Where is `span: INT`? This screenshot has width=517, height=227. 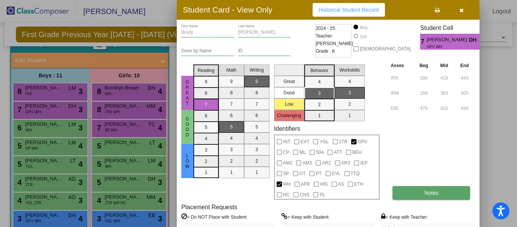 span: INT is located at coordinates (287, 142).